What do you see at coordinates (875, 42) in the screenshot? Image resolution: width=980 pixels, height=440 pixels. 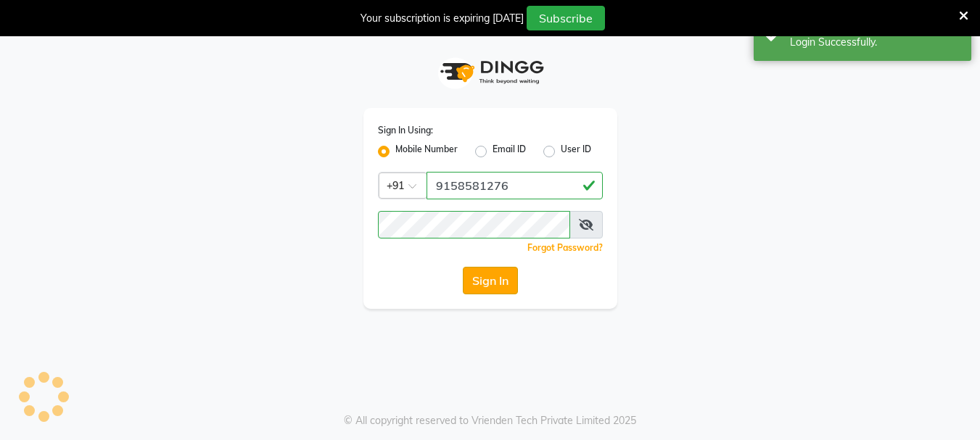 I see `div: Login Successfully.` at bounding box center [875, 42].